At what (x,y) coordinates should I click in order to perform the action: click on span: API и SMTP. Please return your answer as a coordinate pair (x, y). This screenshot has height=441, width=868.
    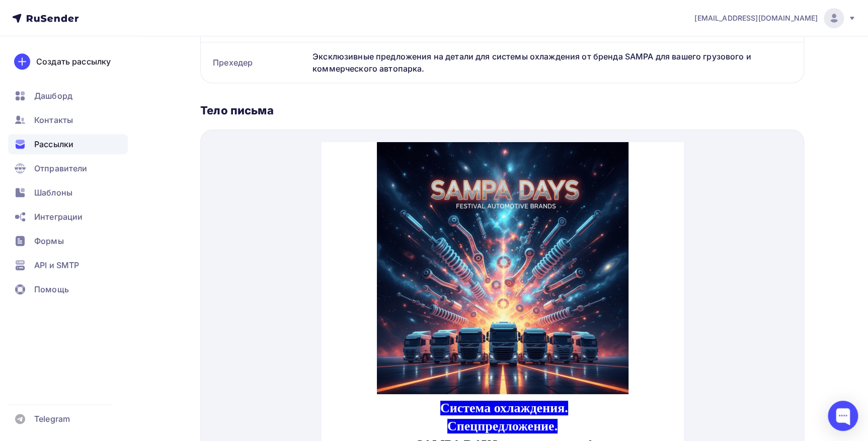
    Looking at the image, I should click on (57, 265).